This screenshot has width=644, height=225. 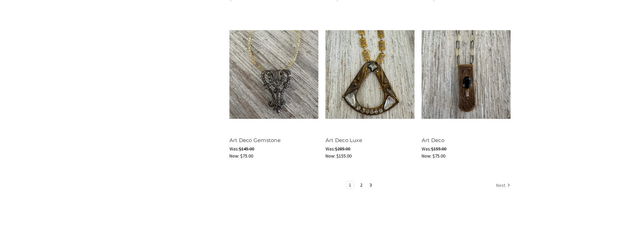 What do you see at coordinates (370, 75) in the screenshot?
I see `img: Art Deco Luxe` at bounding box center [370, 75].